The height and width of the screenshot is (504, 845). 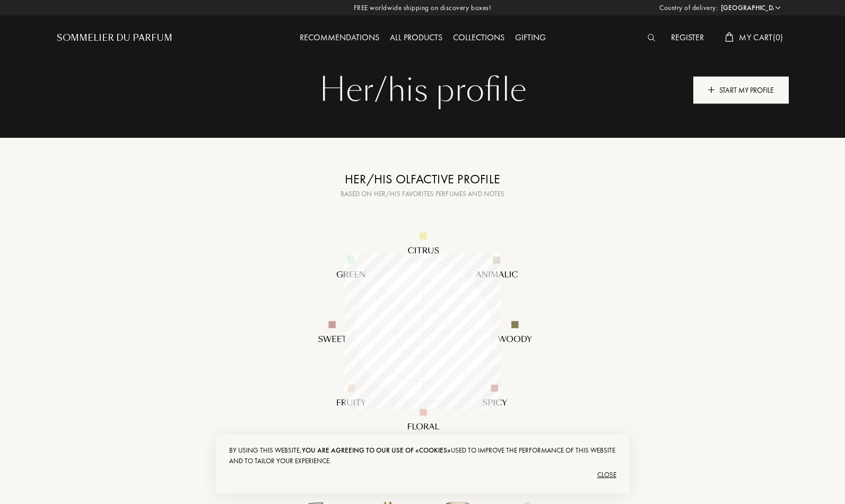 I want to click on div: Gifting, so click(x=531, y=38).